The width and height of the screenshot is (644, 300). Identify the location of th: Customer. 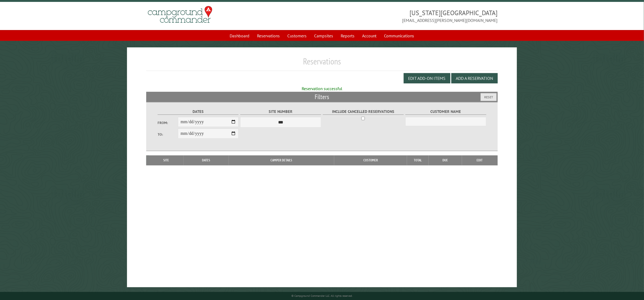
(371, 160).